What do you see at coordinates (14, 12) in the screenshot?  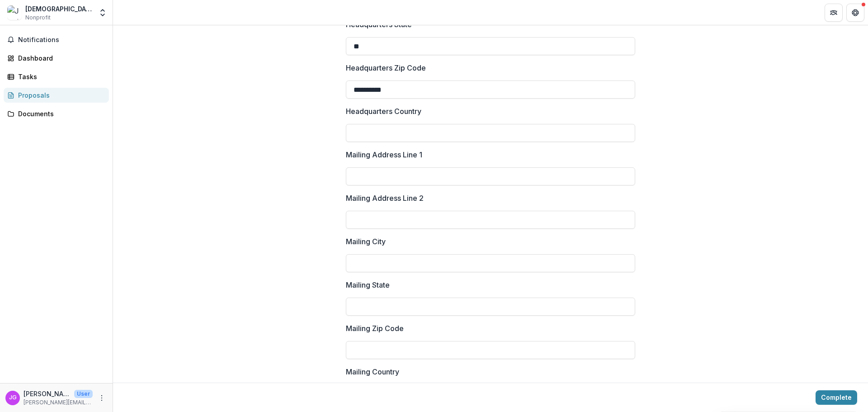 I see `img: Jewish Climate Trust Inc` at bounding box center [14, 12].